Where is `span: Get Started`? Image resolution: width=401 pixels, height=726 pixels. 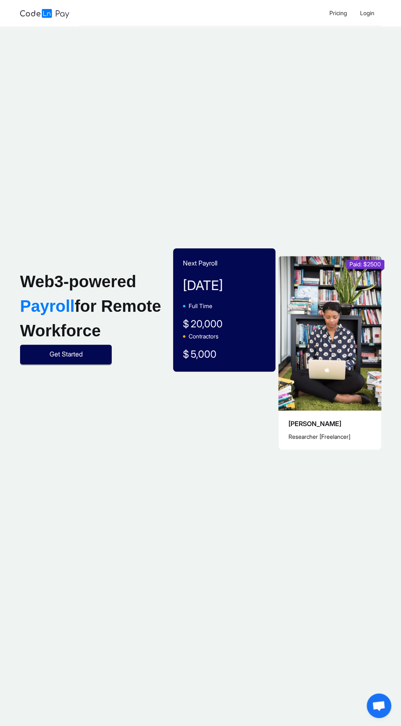
span: Get Started is located at coordinates (66, 354).